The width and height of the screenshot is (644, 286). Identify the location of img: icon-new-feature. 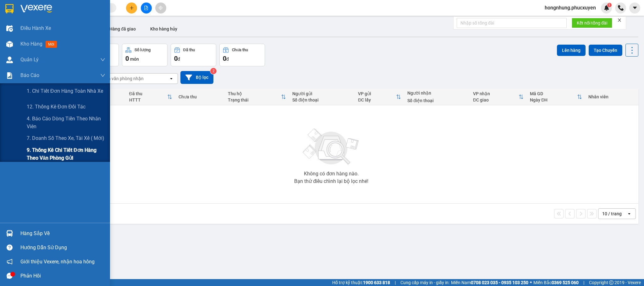
(606, 8).